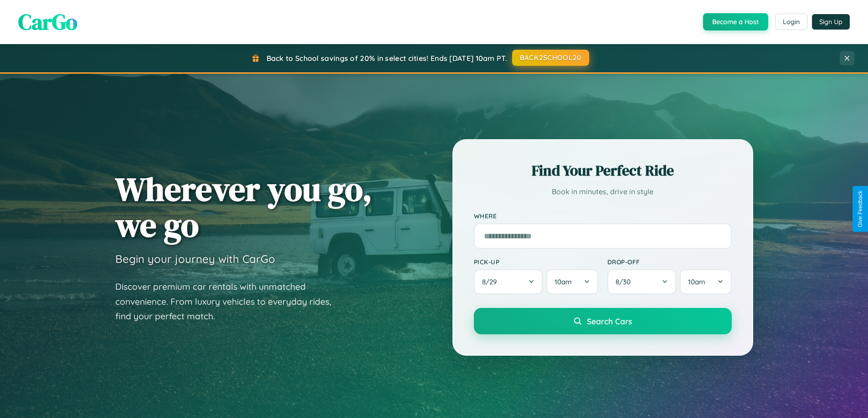 The width and height of the screenshot is (868, 418). Describe the element at coordinates (603, 171) in the screenshot. I see `h2: Find Your Perfect Ride` at that location.